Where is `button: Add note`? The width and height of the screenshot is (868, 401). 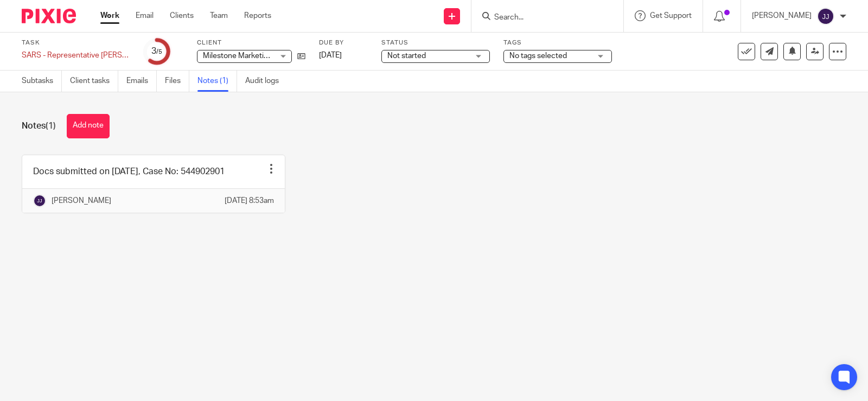 button: Add note is located at coordinates (88, 126).